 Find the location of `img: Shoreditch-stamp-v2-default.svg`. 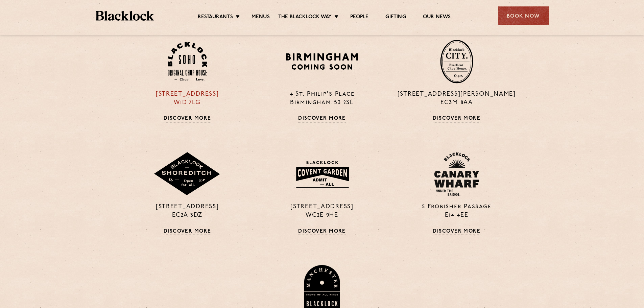

img: Shoreditch-stamp-v2-default.svg is located at coordinates (187, 174).